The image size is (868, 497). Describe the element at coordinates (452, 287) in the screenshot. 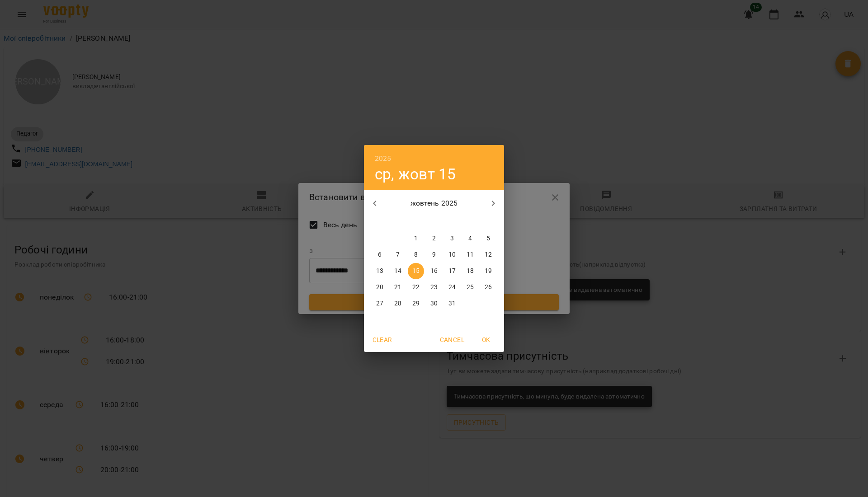

I see `p: 24` at that location.